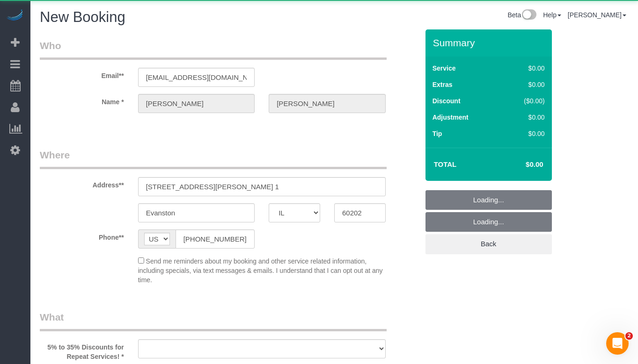  I want to click on span: New Booking, so click(82, 17).